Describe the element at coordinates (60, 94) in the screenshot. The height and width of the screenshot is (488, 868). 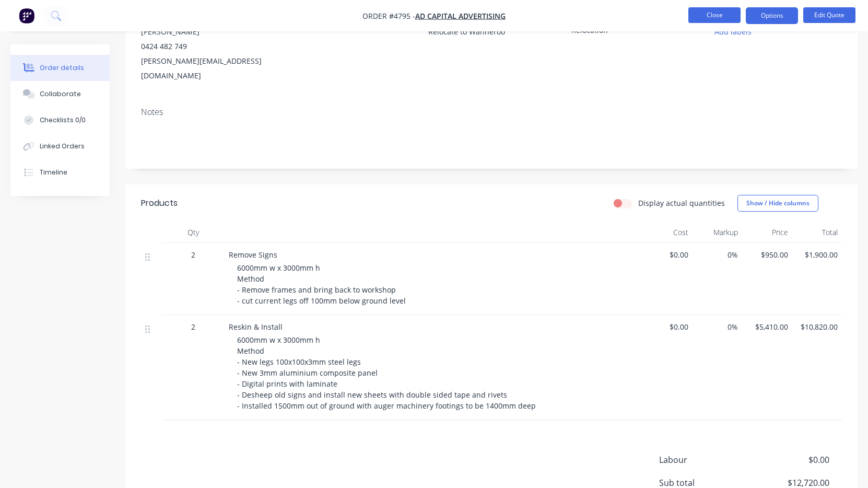
I see `div: Collaborate` at that location.